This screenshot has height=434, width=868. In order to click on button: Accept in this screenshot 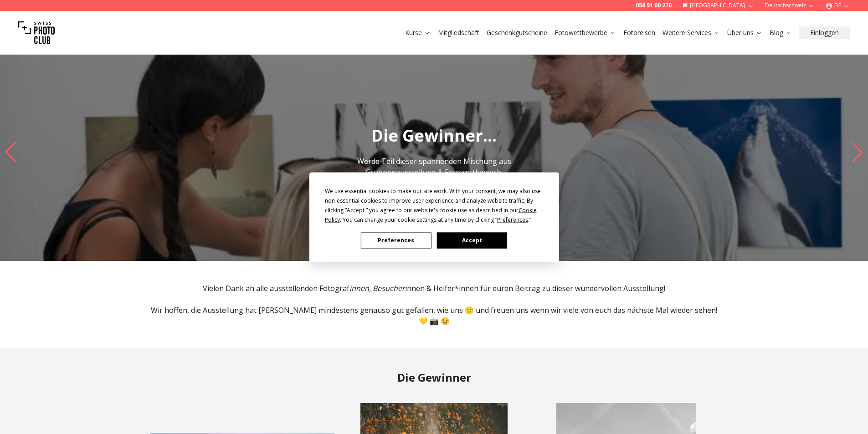, I will do `click(471, 240)`.